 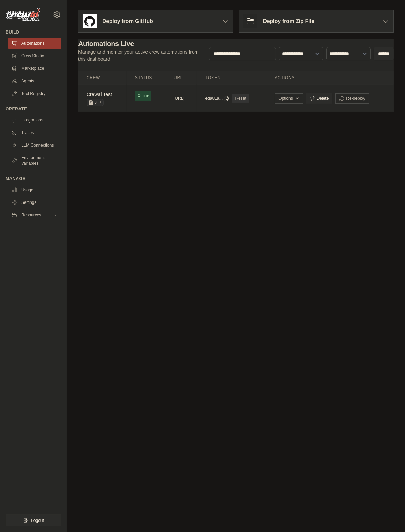 I want to click on h3: Deploy from GitHub, so click(x=128, y=21).